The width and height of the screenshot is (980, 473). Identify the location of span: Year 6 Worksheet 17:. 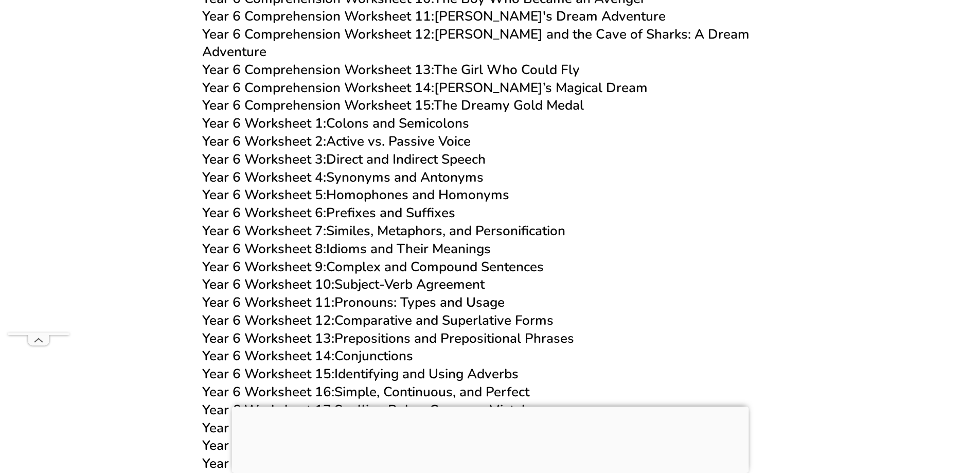
(268, 410).